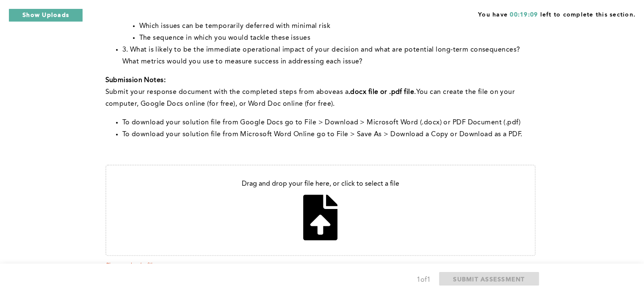 This screenshot has width=644, height=294. Describe the element at coordinates (488, 279) in the screenshot. I see `span: SUBMIT ASSESSMENT` at that location.